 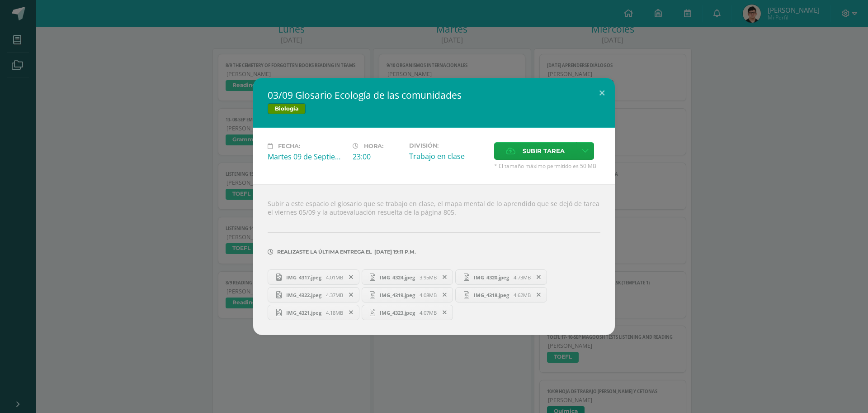 I want to click on span: IMG_4324.jpeg, so click(x=398, y=277).